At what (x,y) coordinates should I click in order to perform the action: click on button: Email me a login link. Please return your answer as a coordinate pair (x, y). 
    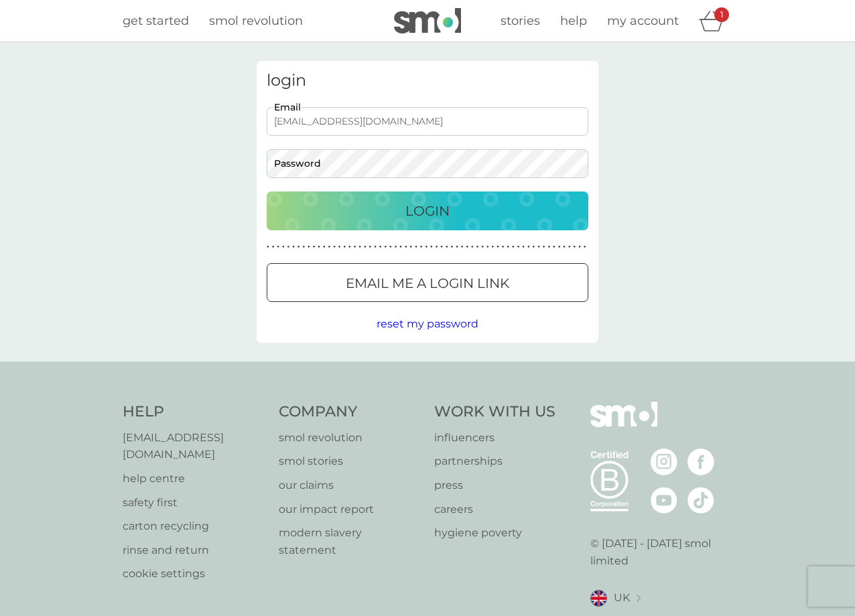
    Looking at the image, I should click on (428, 283).